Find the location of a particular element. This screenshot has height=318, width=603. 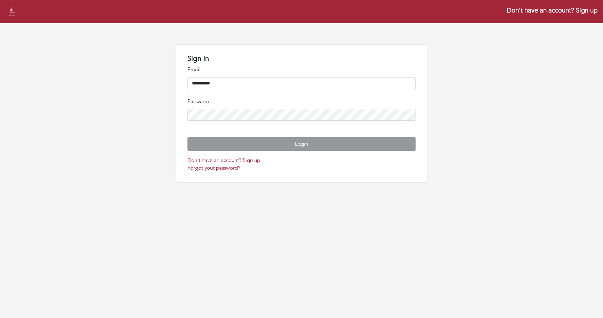

p: Email is located at coordinates (302, 70).